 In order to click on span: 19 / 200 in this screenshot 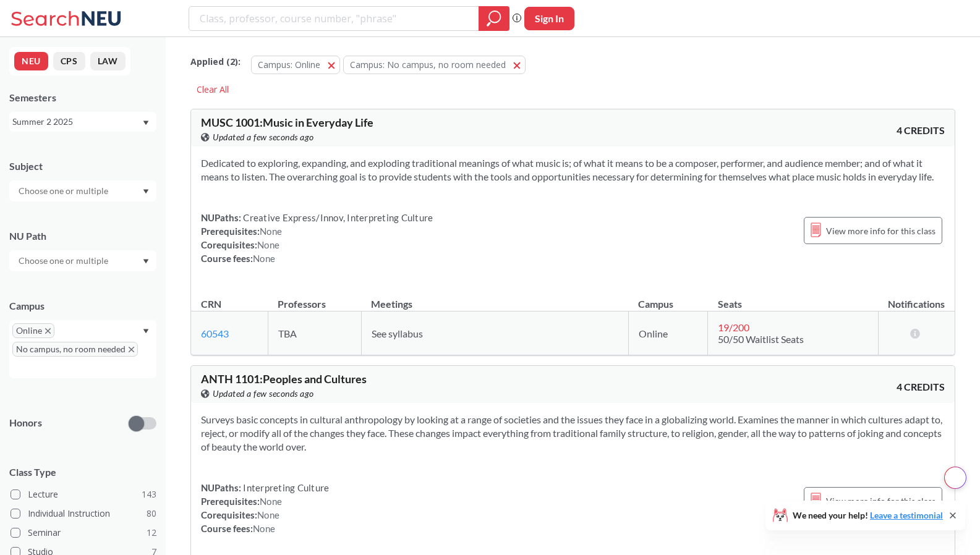, I will do `click(733, 327)`.